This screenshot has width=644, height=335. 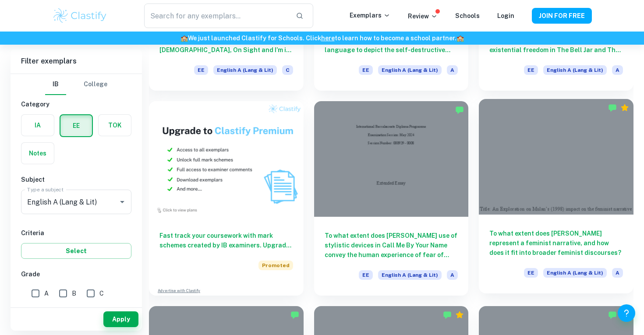 What do you see at coordinates (80, 16) in the screenshot?
I see `a: Clastify logo` at bounding box center [80, 16].